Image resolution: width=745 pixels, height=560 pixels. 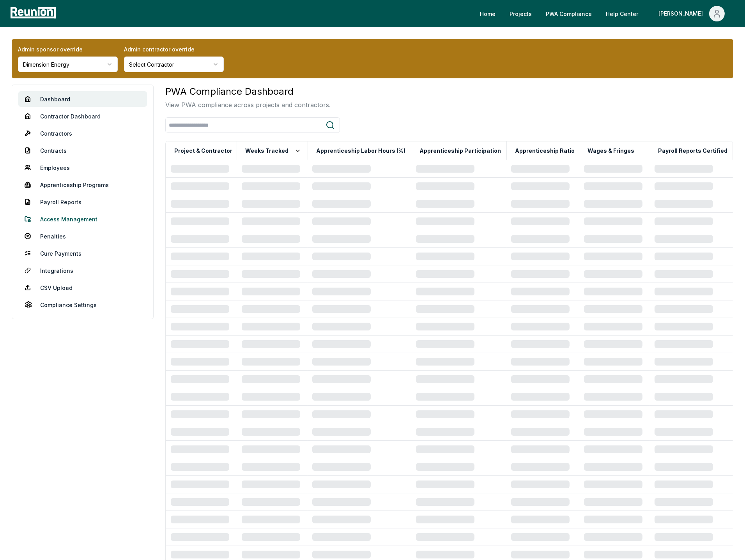 I want to click on button: Apprenticeship Participation, so click(x=460, y=151).